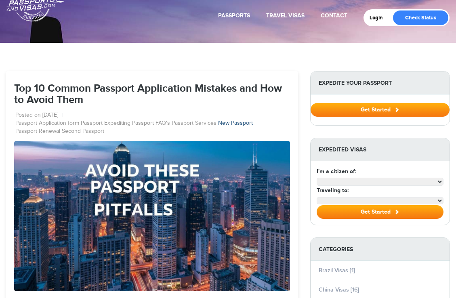  I want to click on a: Passport Expediting, so click(105, 124).